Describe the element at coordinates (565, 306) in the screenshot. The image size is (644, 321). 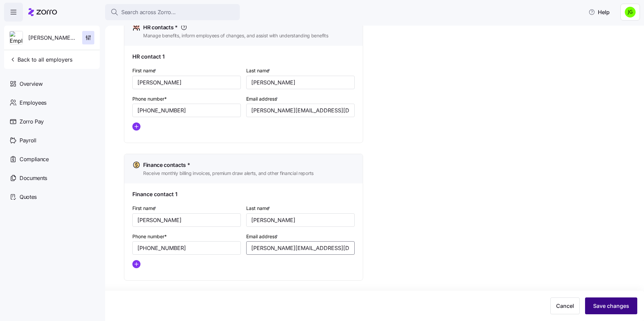
I see `button: Cancel` at that location.